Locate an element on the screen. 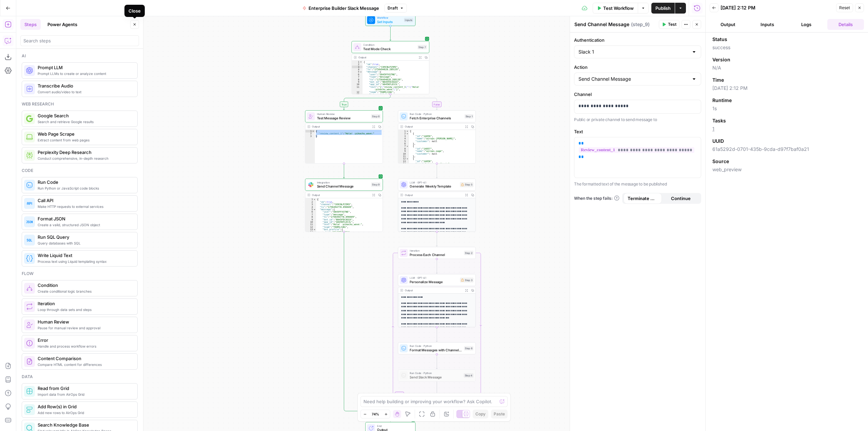  button: Reset is located at coordinates (845, 8).